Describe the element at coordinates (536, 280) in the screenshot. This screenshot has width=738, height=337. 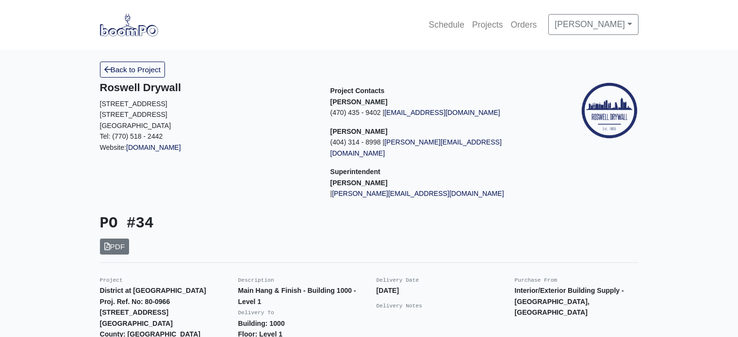
I see `small: Purchase From` at that location.